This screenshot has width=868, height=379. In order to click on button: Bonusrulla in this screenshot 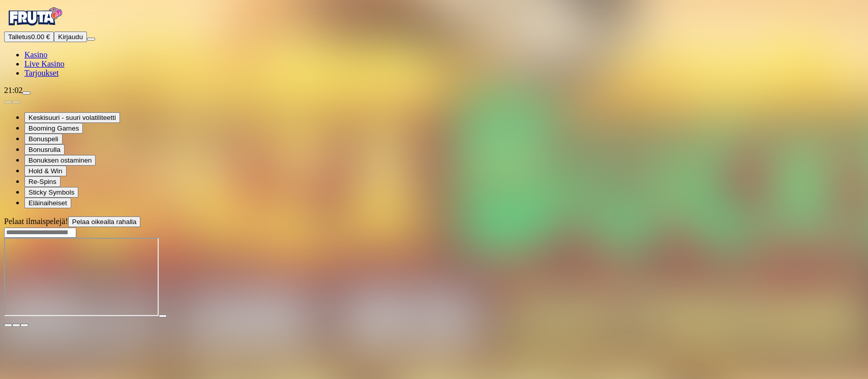, I will do `click(44, 149)`.